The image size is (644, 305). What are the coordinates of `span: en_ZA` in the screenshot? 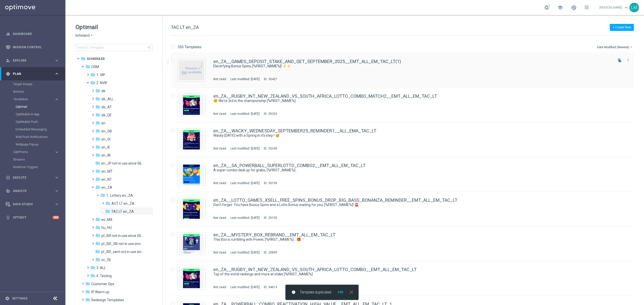 It's located at (106, 188).